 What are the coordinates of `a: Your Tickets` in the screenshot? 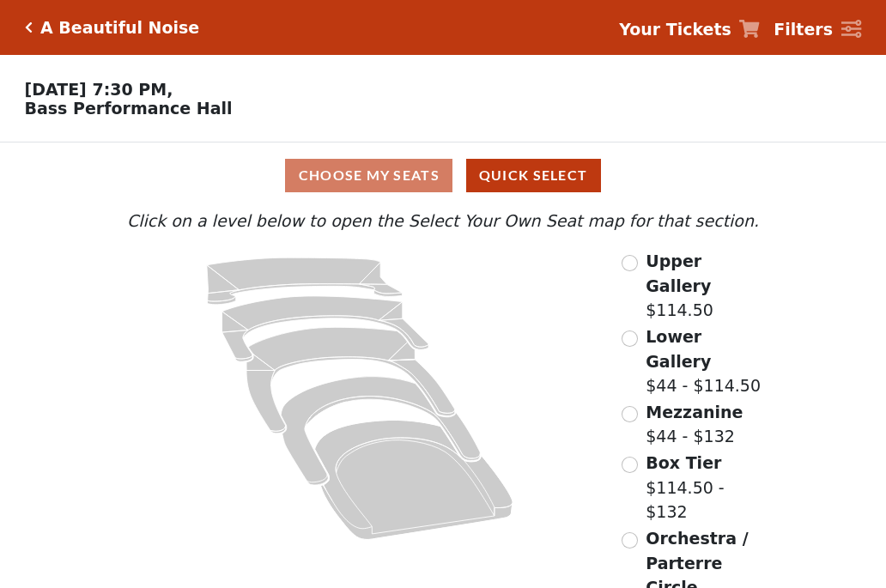 It's located at (689, 29).